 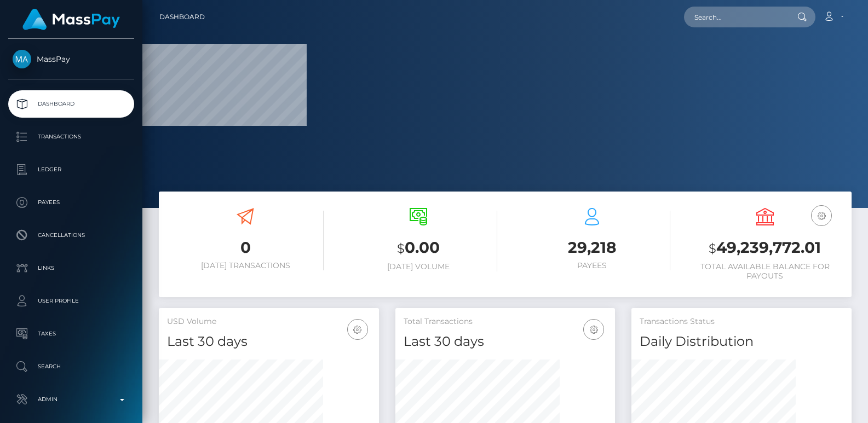 What do you see at coordinates (71, 399) in the screenshot?
I see `a: Admin` at bounding box center [71, 399].